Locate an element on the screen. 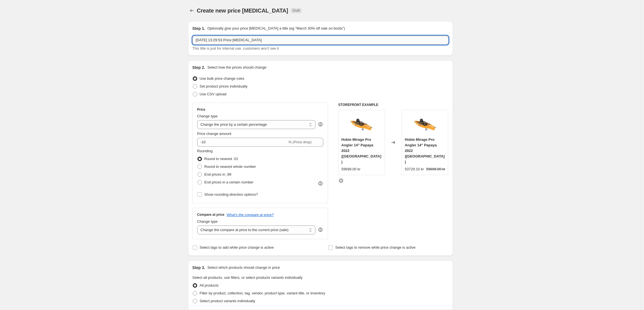 The height and width of the screenshot is (310, 644). span: Round to nearest .01 is located at coordinates (221, 159).